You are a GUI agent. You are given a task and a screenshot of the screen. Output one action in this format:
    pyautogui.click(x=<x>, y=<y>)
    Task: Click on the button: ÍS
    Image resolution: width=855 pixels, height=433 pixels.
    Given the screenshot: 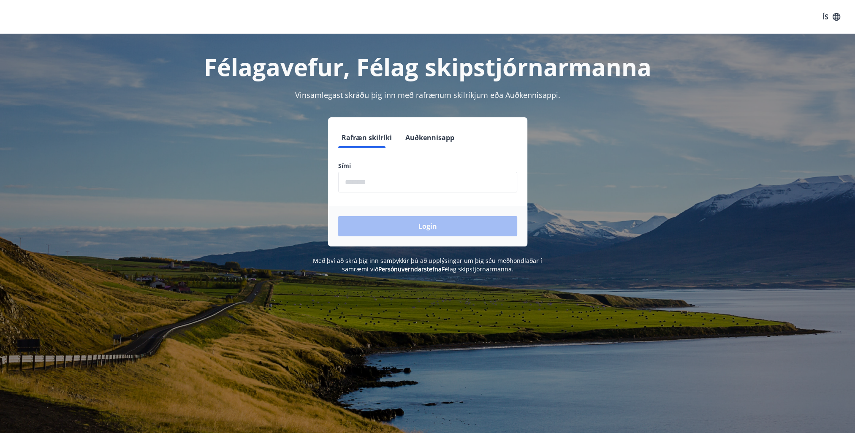 What is the action you would take?
    pyautogui.click(x=831, y=17)
    